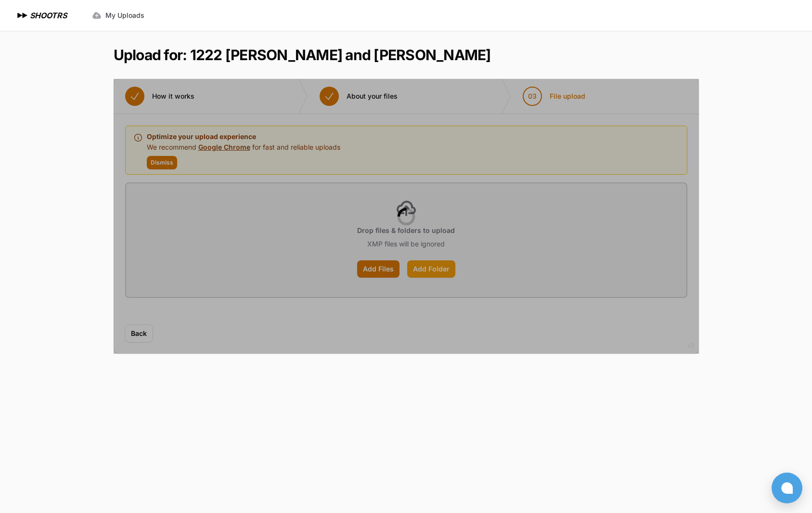 This screenshot has width=812, height=513. I want to click on a: My Uploads, so click(118, 15).